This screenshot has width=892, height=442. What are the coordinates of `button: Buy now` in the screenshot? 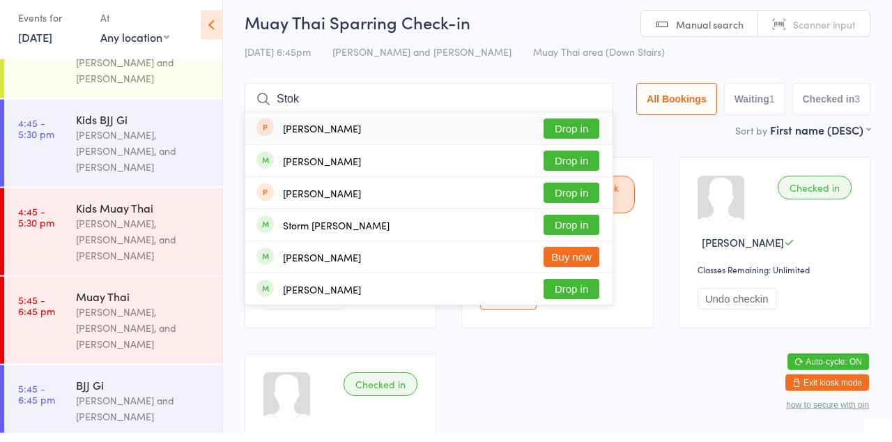 It's located at (572, 266).